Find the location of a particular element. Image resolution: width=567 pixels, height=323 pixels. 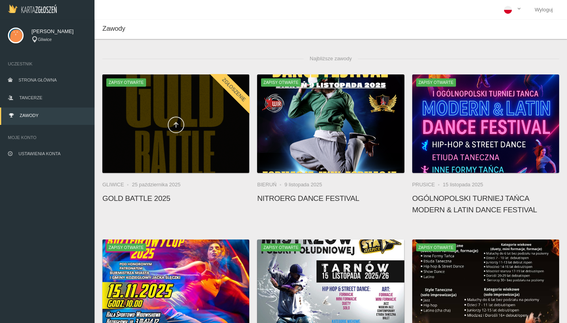

img: NitroErg Dance Festival is located at coordinates (330, 124).